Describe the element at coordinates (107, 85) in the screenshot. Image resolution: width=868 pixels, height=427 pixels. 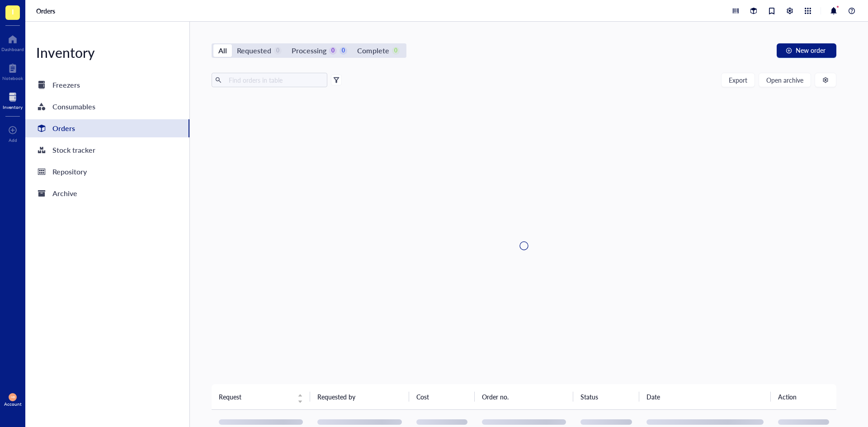
I see `a: Freezers` at that location.